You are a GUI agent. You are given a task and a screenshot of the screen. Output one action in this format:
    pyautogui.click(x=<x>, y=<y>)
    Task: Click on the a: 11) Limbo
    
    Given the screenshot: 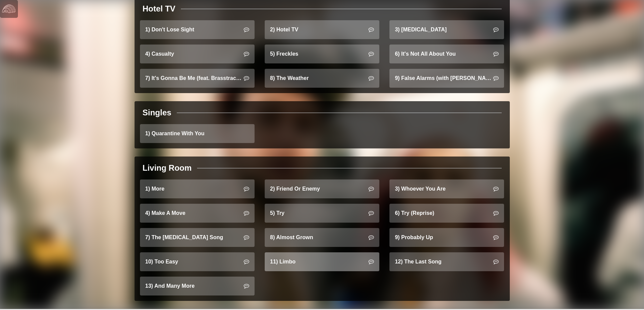 What is the action you would take?
    pyautogui.click(x=322, y=262)
    